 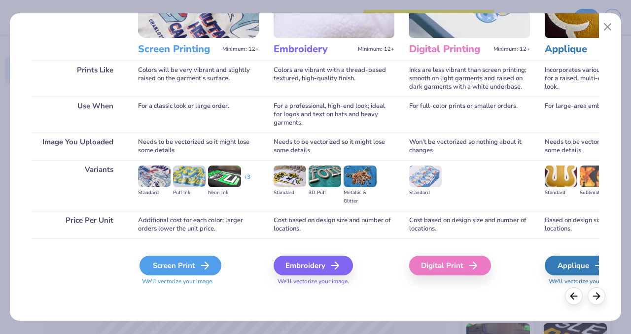 What do you see at coordinates (198, 78) in the screenshot?
I see `div: Colors will be very vibrant and slightly raised on the garment's surface.` at bounding box center [198, 78].